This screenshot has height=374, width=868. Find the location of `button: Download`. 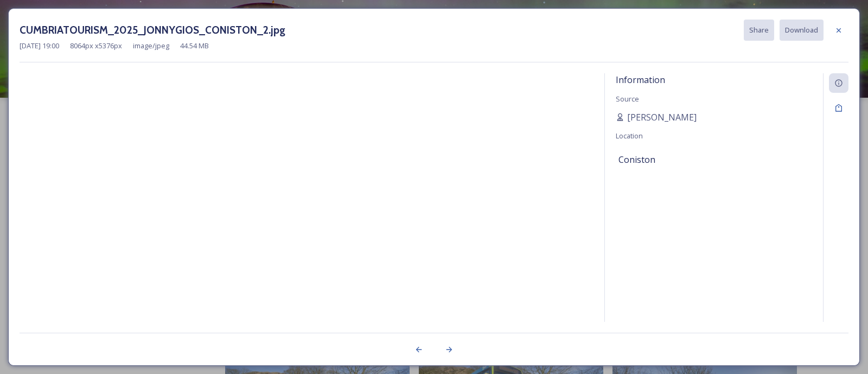

button: Download is located at coordinates (801, 30).